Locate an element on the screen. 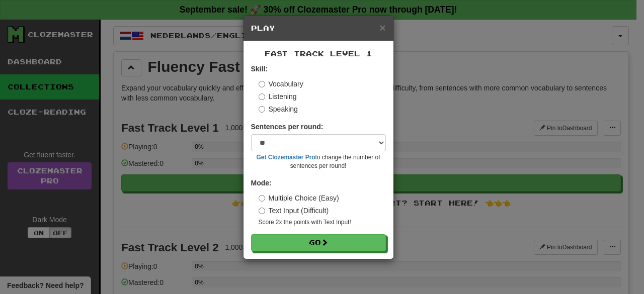 This screenshot has width=644, height=294. label: Text Input (Difficult) is located at coordinates (294, 211).